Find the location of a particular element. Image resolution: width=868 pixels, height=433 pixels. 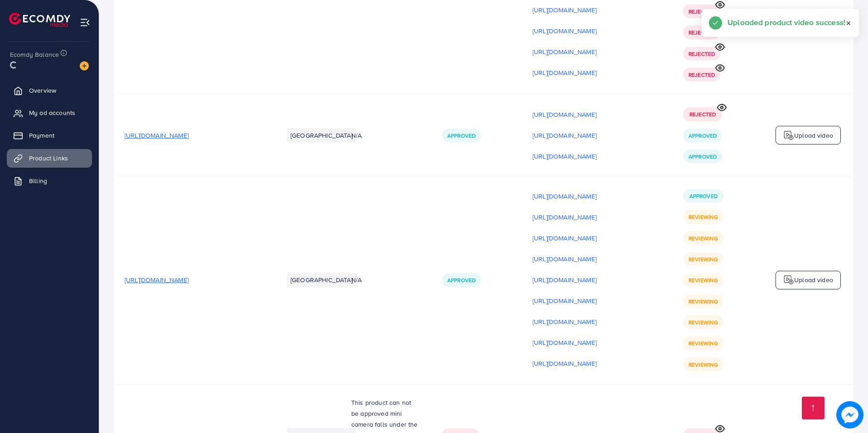

a: logo is located at coordinates (39, 20).